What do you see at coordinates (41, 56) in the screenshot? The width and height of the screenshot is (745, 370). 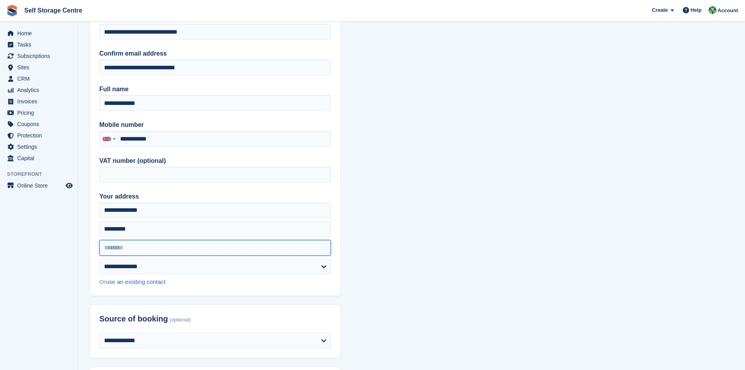 I see `span: Subscriptions` at bounding box center [41, 56].